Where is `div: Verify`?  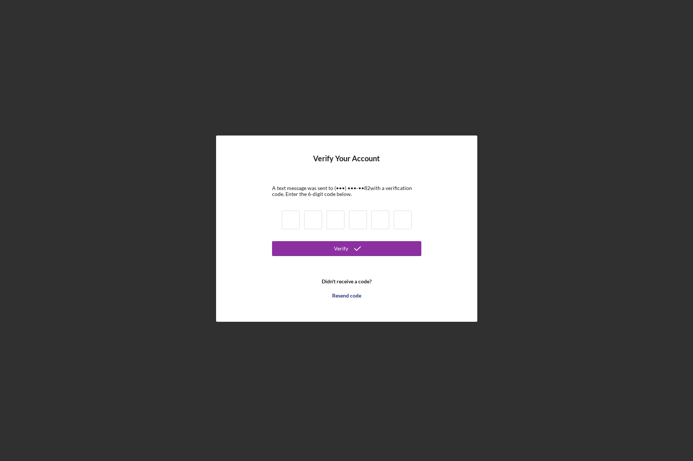 div: Verify is located at coordinates (341, 248).